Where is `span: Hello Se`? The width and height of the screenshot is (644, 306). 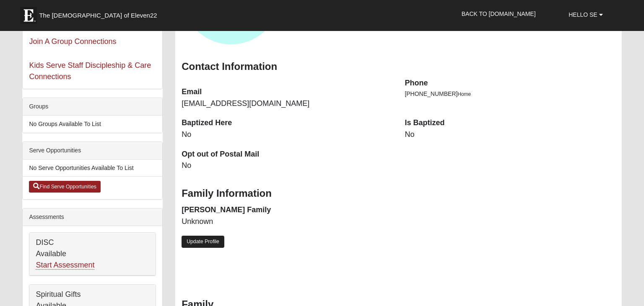 span: Hello Se is located at coordinates (583, 15).